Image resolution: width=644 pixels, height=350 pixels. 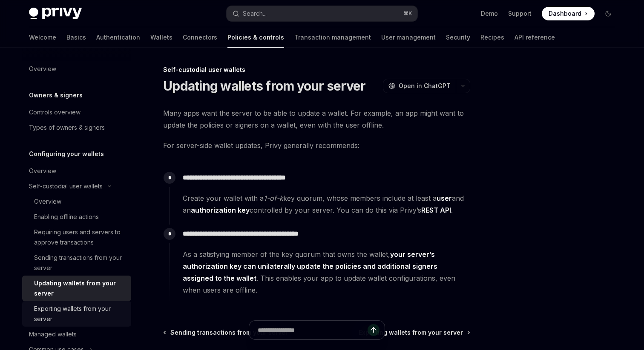 What do you see at coordinates (76, 128) in the screenshot?
I see `a: Types of owners & signers` at bounding box center [76, 128].